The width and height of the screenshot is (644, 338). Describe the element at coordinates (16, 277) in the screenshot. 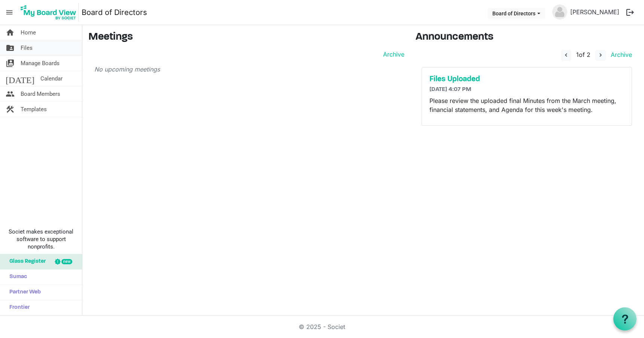

I see `span: Sumac` at that location.